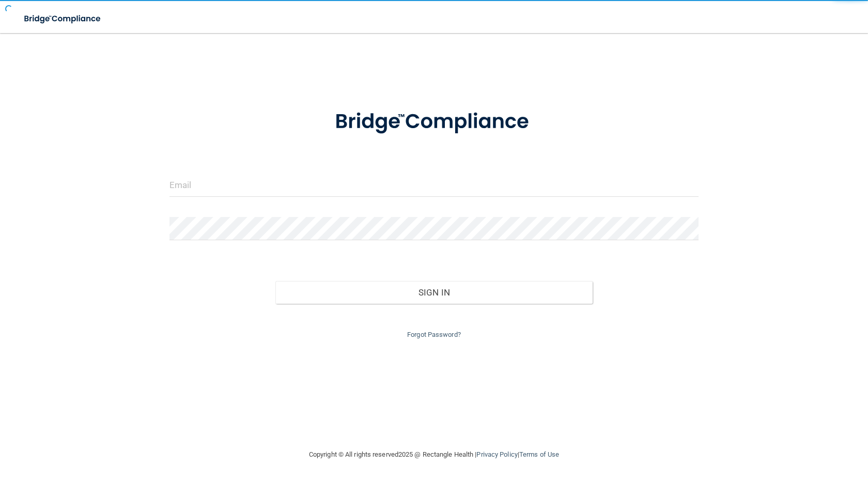 The image size is (868, 482). I want to click on button: Sign In, so click(434, 293).